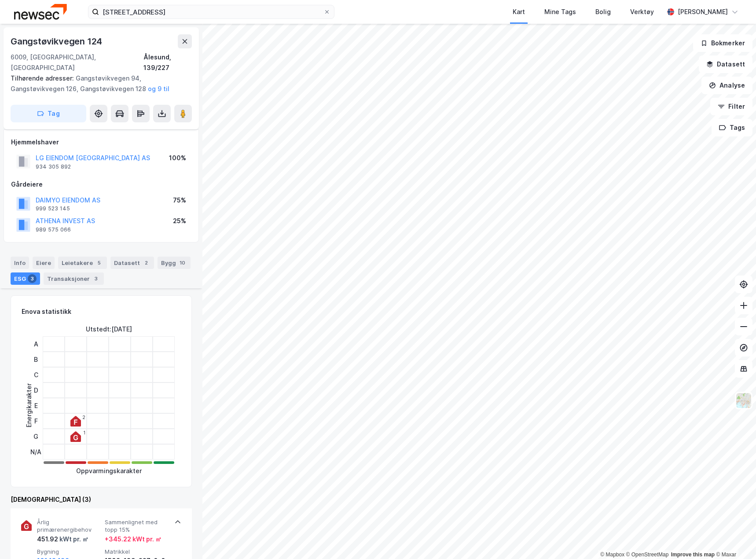 The height and width of the screenshot is (559, 756). I want to click on span: Bygning, so click(69, 552).